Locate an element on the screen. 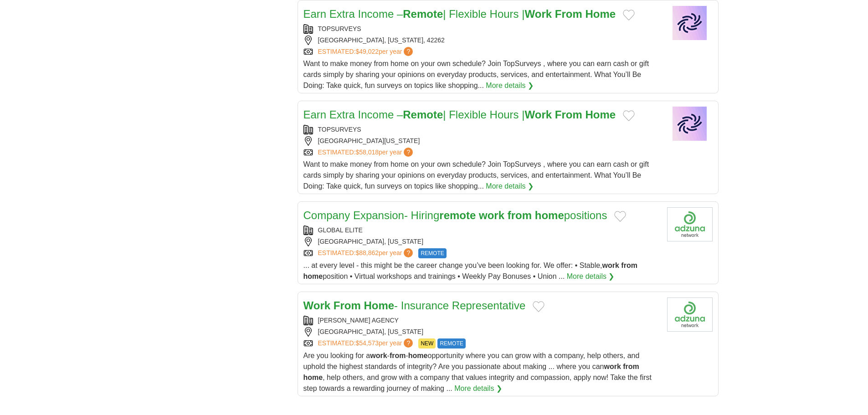 This screenshot has height=415, width=868. span: $49,022 is located at coordinates (367, 52).